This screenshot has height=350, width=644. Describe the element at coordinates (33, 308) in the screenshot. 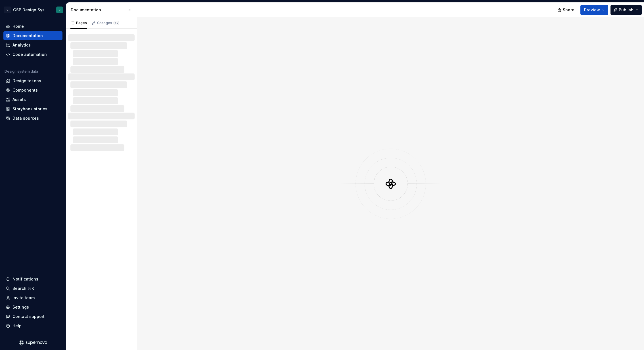

I see `a: Settings` at that location.